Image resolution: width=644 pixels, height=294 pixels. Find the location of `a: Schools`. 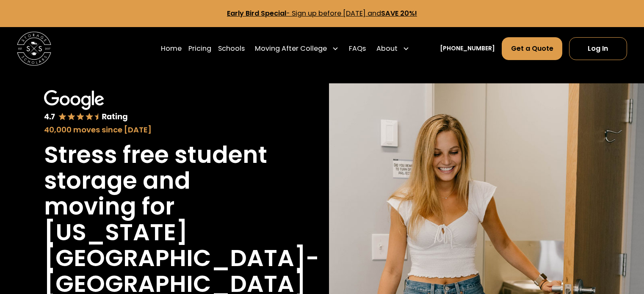

a: Schools is located at coordinates (231, 48).